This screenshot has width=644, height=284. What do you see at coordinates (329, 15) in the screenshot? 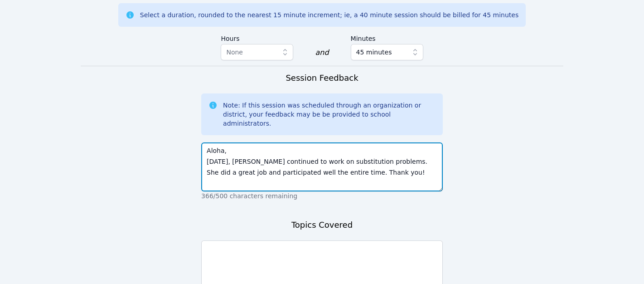
I see `div: Select a duration, rounded to the nearest 15 minute increment; ie, a 40 minute session should be ...` at bounding box center [329, 15].